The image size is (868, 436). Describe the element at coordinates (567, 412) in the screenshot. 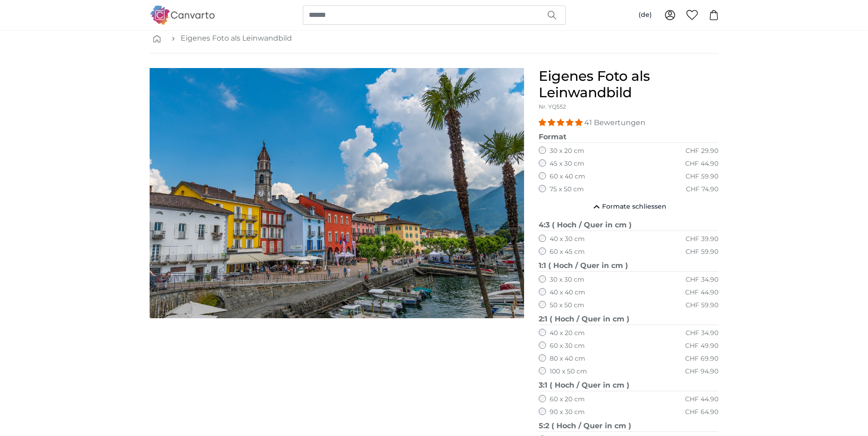

I see `label: 90 x 30 cm` at that location.